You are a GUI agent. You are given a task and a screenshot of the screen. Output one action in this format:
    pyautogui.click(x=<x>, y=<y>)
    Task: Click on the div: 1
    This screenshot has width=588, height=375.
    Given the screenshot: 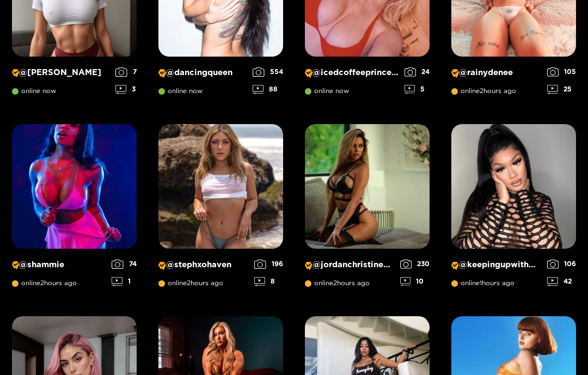 What is the action you would take?
    pyautogui.click(x=124, y=282)
    